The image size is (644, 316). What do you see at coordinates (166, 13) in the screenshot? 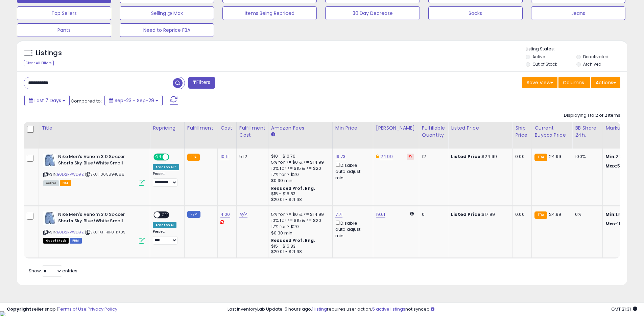
I see `button: Selling @ Max` at bounding box center [166, 13].